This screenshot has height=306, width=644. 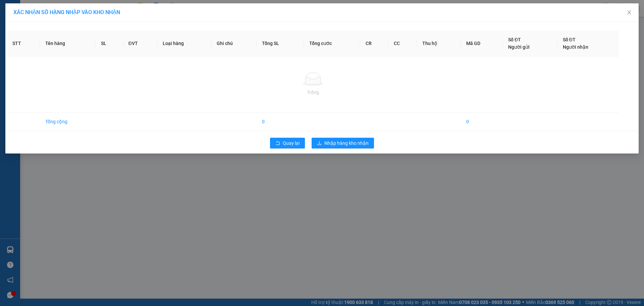 I want to click on td: Tổng cộng, so click(x=68, y=121).